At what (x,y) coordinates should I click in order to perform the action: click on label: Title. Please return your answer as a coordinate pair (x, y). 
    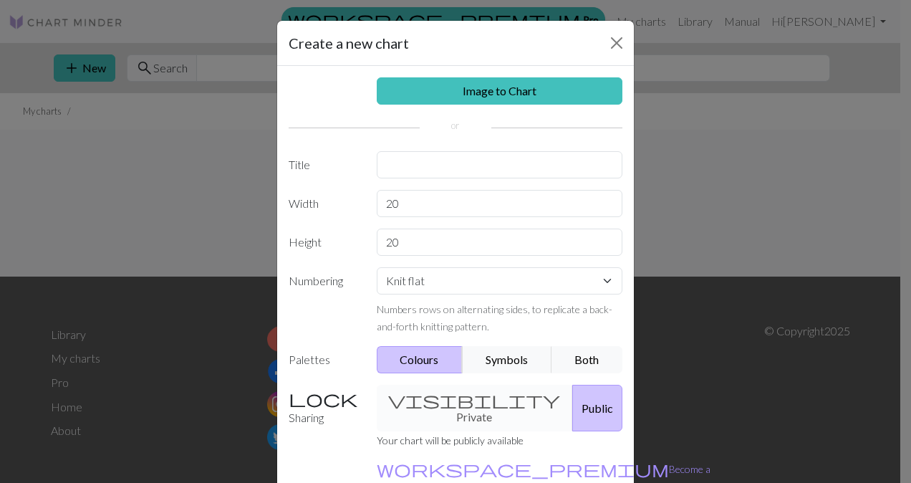
    Looking at the image, I should click on (324, 165).